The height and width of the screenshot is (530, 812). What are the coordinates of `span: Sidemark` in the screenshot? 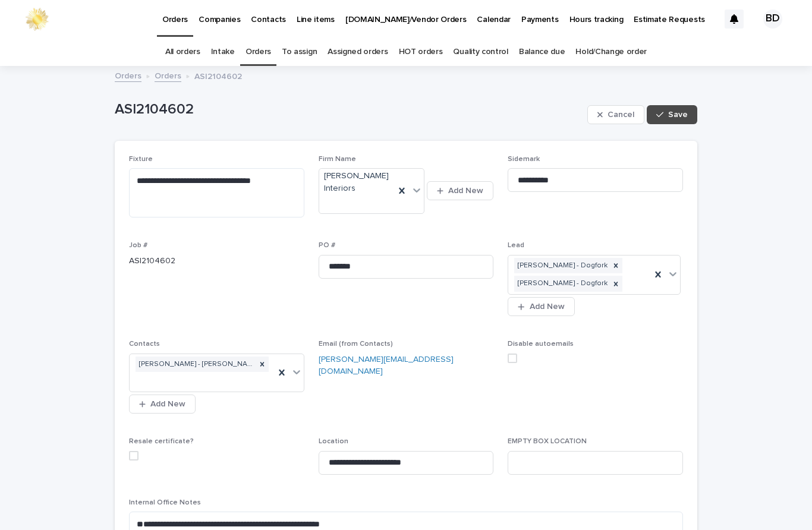 It's located at (524, 159).